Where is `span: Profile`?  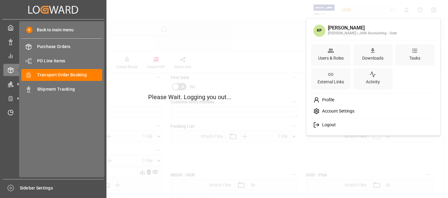
span: Profile is located at coordinates (327, 100).